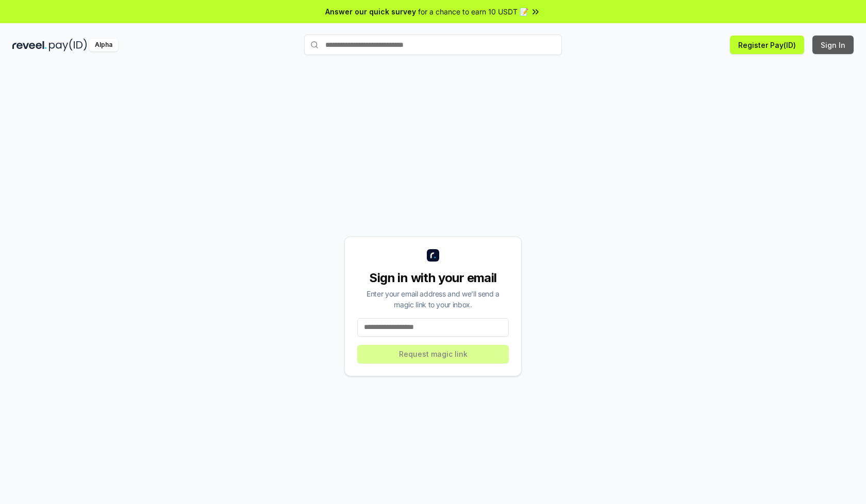 This screenshot has width=866, height=504. Describe the element at coordinates (473, 12) in the screenshot. I see `span: for a chance to earn 10 USDT 📝` at that location.